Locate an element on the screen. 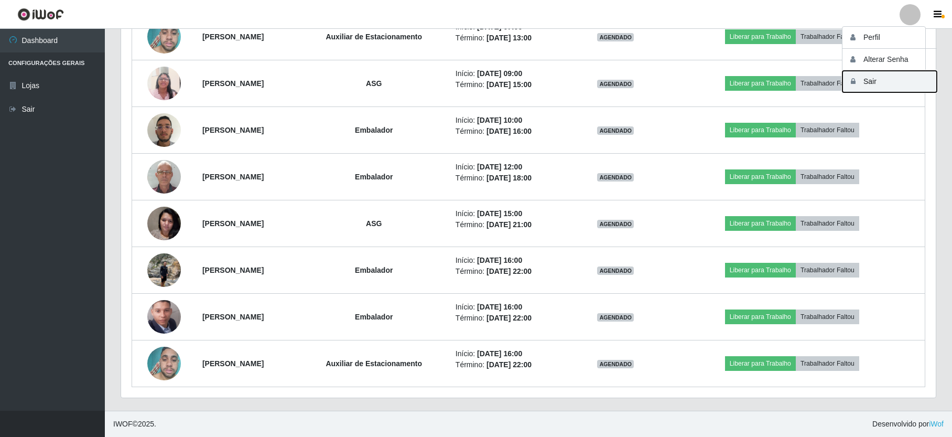 This screenshot has width=952, height=437. img: 1744124965396.jpeg is located at coordinates (164, 176).